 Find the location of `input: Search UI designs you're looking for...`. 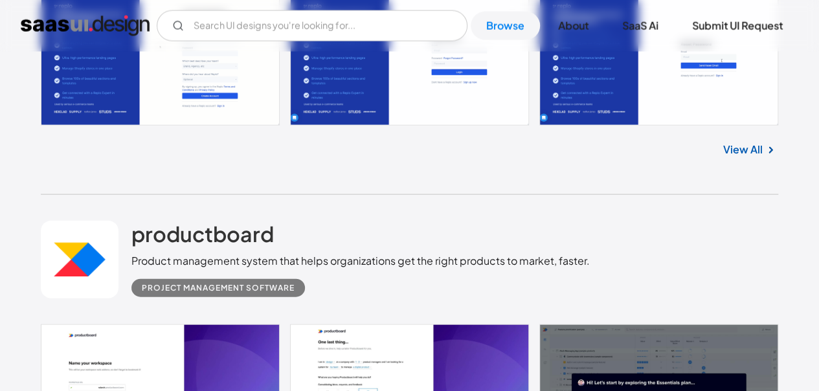

input: Search UI designs you're looking for... is located at coordinates (312, 26).